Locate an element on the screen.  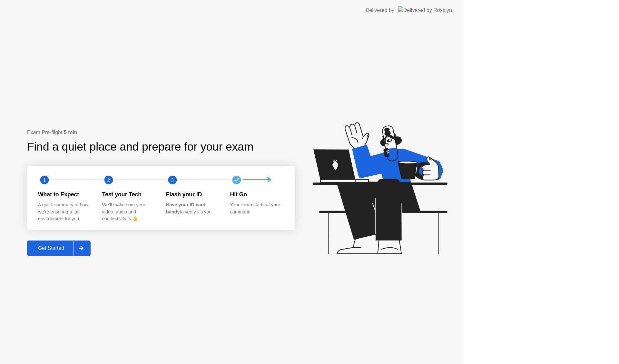
div: Find a quiet place and prepare for your exam is located at coordinates (140, 146).